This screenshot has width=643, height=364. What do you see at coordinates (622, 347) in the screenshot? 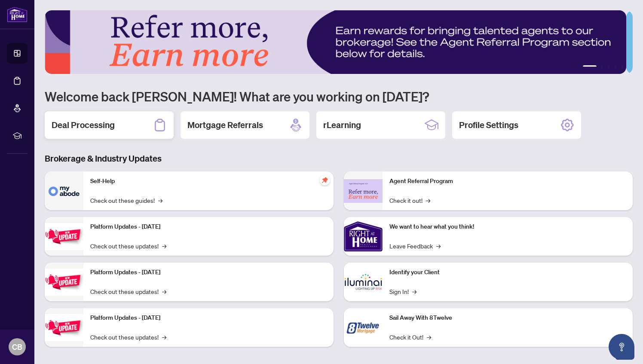
I see `button: Open asap` at bounding box center [622, 347].